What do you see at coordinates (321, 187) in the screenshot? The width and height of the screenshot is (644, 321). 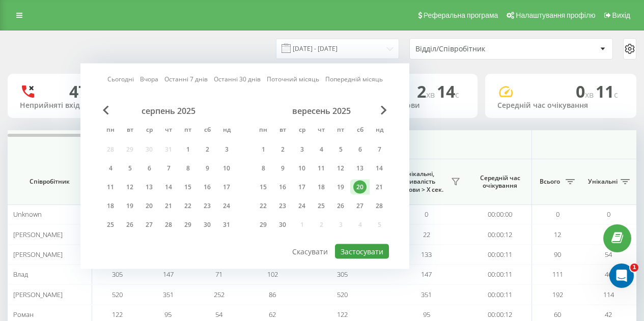 I see `div: 18` at bounding box center [321, 187].